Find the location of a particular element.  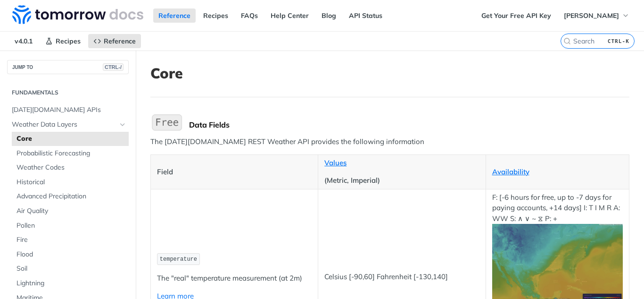

span: Pollen is located at coordinates (71, 226).